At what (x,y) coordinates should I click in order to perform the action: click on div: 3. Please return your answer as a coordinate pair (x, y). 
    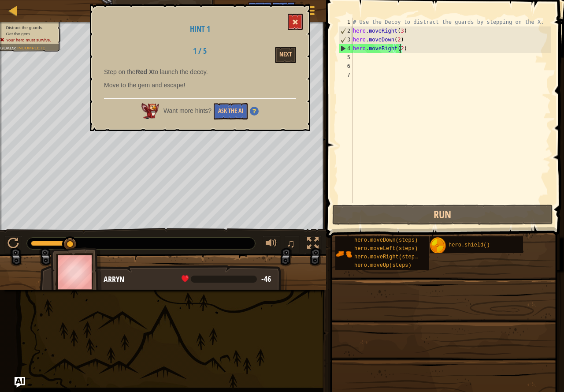
    Looking at the image, I should click on (346, 40).